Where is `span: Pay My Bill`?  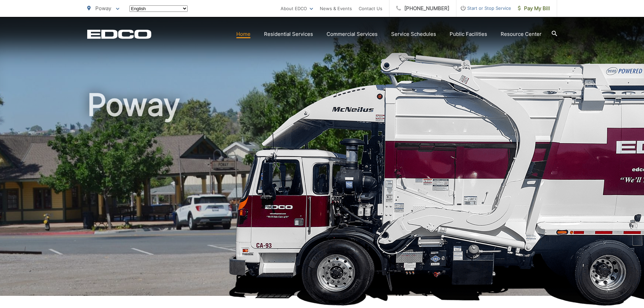
span: Pay My Bill is located at coordinates (533, 9).